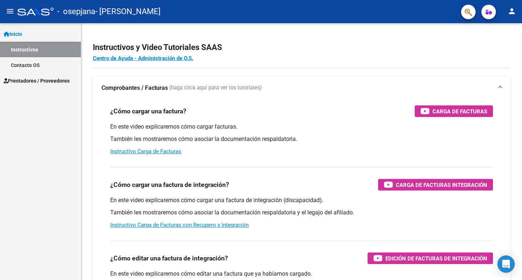  Describe the element at coordinates (302, 127) in the screenshot. I see `p: En este video explicaremos cómo cargar facturas.` at that location.